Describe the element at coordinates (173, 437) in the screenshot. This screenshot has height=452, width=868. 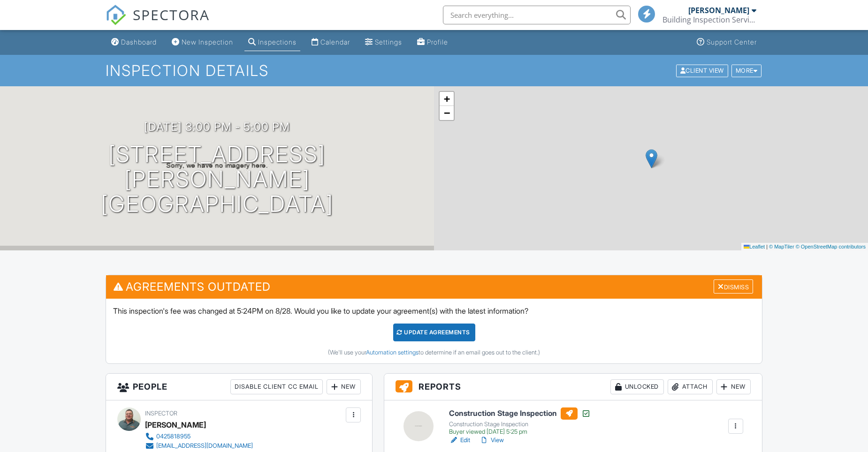
I see `div: 0425818955` at that location.